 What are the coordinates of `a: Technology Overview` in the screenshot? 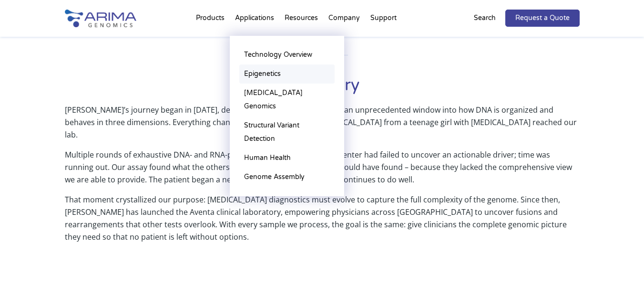 It's located at (287, 55).